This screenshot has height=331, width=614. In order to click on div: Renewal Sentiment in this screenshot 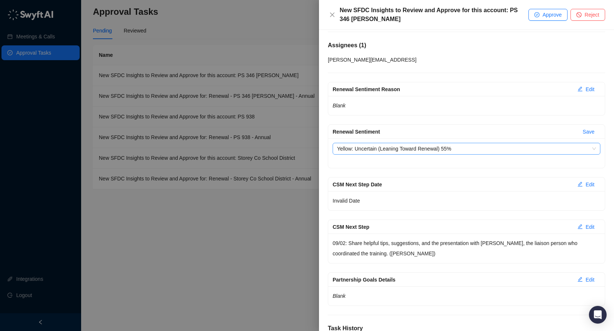, I will do `click(455, 132)`.